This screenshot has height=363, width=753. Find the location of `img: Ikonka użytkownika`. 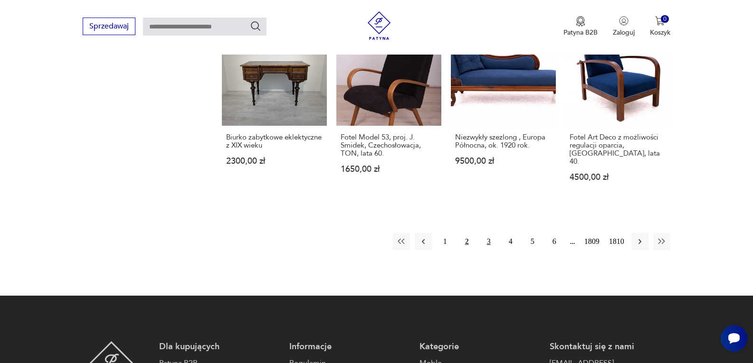

img: Ikonka użytkownika is located at coordinates (624, 21).